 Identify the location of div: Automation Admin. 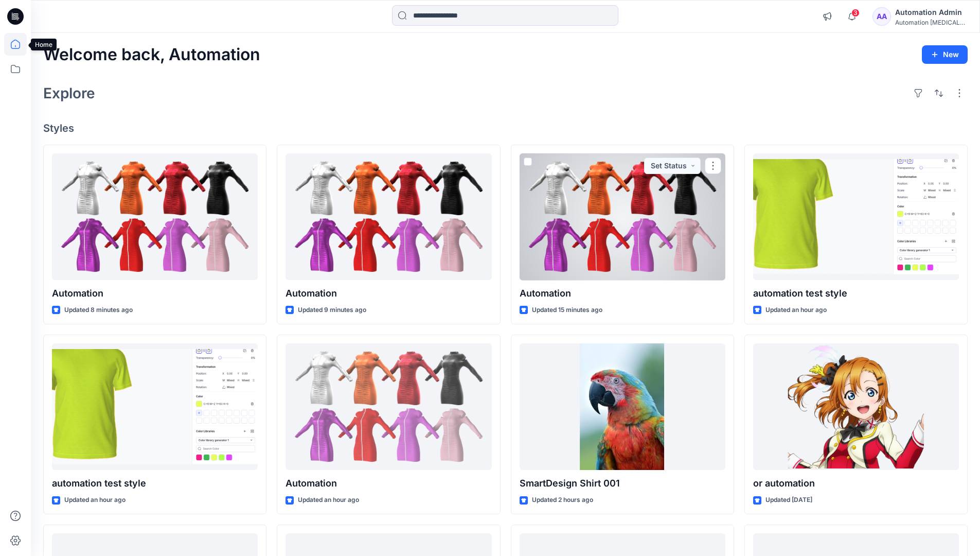
(931, 12).